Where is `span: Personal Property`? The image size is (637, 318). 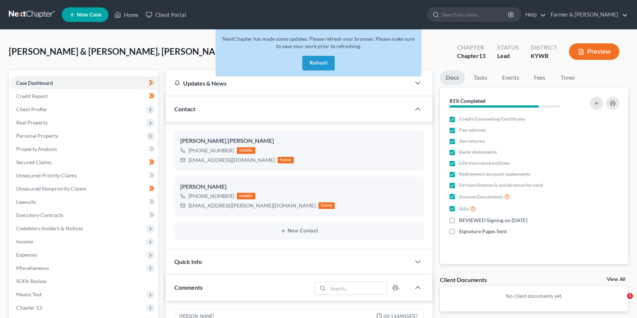 span: Personal Property is located at coordinates (37, 136).